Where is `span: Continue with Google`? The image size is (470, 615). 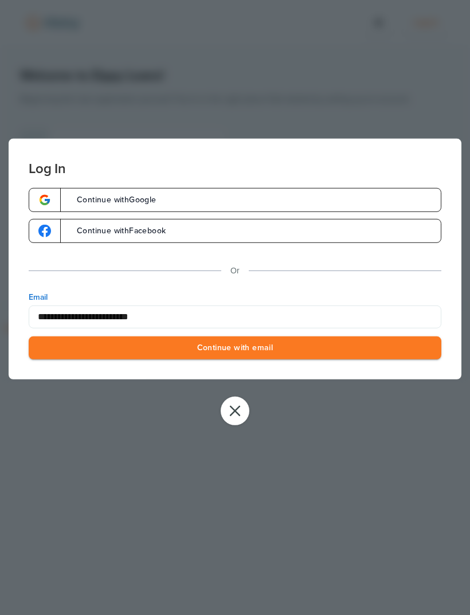
span: Continue with Google is located at coordinates (111, 200).